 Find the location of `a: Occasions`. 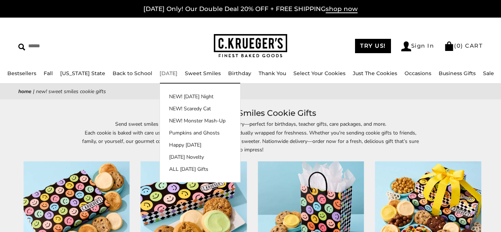

a: Occasions is located at coordinates (417, 73).